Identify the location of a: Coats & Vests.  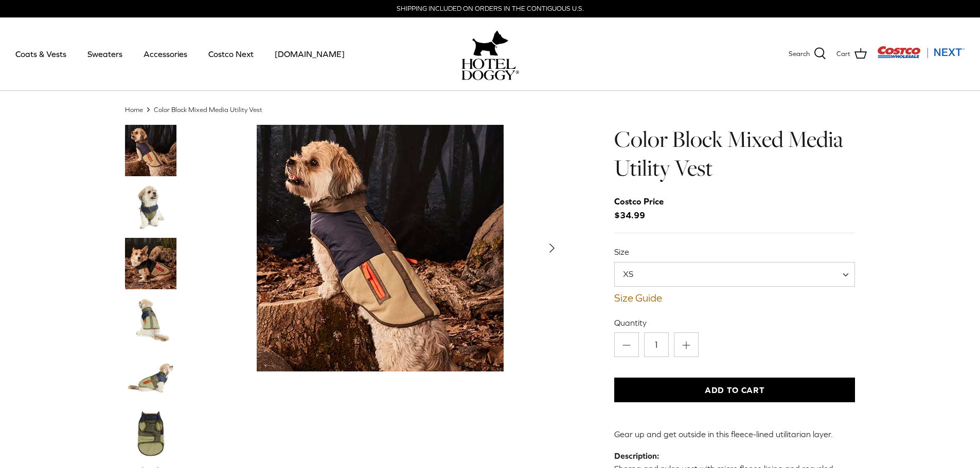
(41, 54).